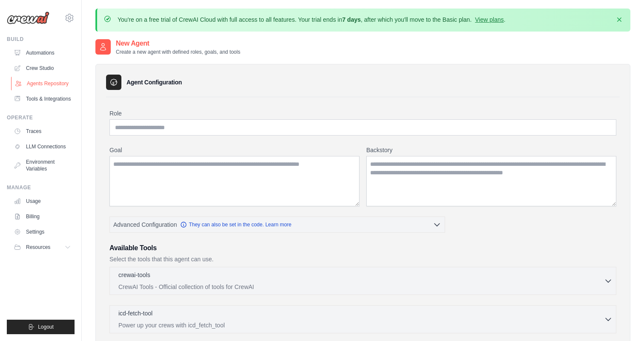  What do you see at coordinates (40, 118) in the screenshot?
I see `div: Operate` at bounding box center [40, 118].